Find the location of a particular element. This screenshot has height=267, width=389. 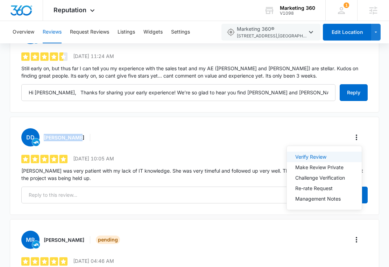

div: account id is located at coordinates (297, 13).